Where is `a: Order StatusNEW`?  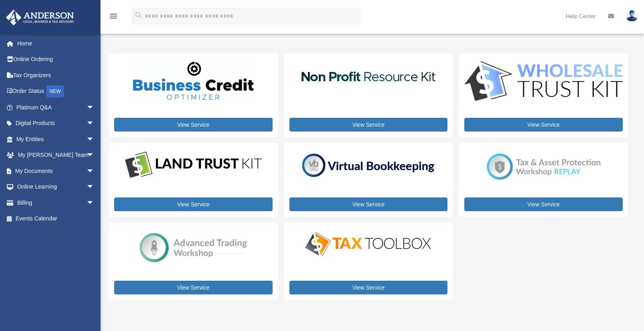 a: Order StatusNEW is located at coordinates (56, 92).